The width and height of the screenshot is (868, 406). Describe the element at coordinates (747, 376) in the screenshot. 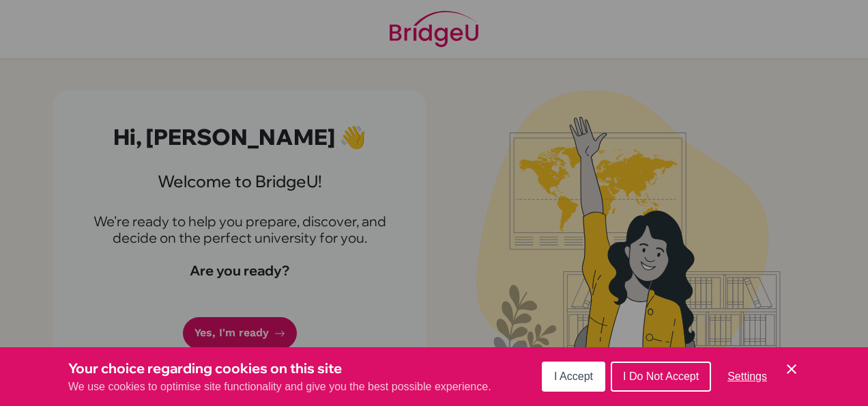

I see `span: Settings` at that location.